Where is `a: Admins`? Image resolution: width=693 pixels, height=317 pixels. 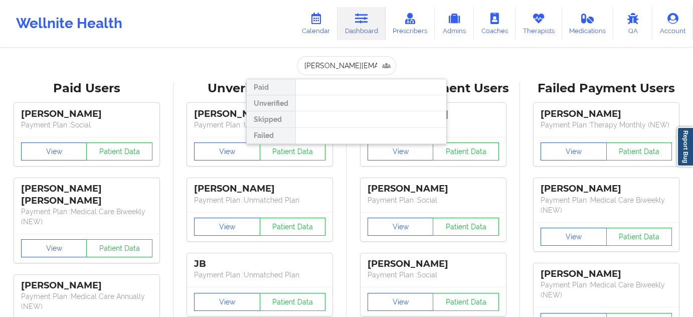
a: Admins is located at coordinates (454, 24).